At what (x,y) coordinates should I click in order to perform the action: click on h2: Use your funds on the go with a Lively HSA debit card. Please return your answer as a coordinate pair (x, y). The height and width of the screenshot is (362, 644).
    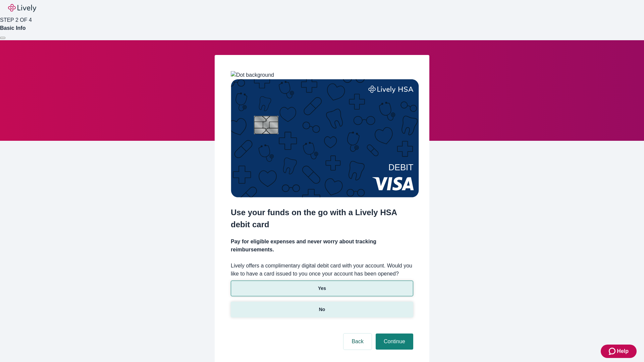
    Looking at the image, I should click on (322, 218).